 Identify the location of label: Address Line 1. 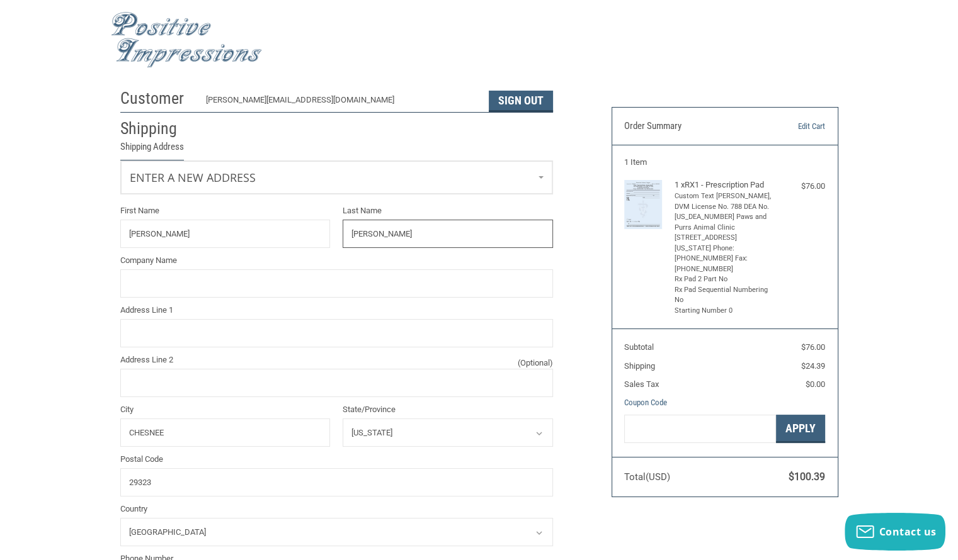
(336, 310).